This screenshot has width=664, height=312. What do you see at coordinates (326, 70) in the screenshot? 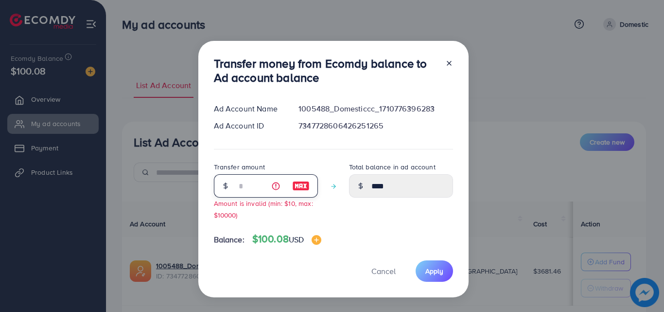
I see `h3: Transfer money from Ecomdy balance to Ad account balance` at bounding box center [326, 70].